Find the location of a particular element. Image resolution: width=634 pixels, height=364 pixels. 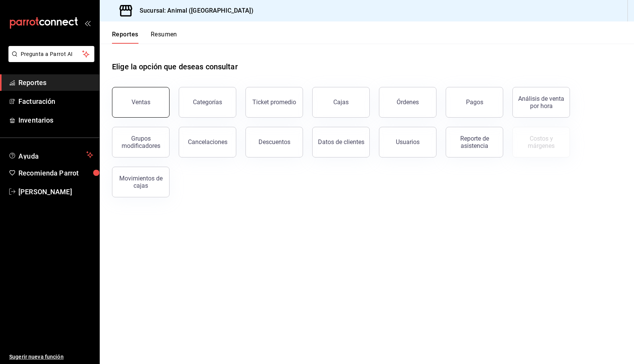

span: Ayuda is located at coordinates (51, 155).